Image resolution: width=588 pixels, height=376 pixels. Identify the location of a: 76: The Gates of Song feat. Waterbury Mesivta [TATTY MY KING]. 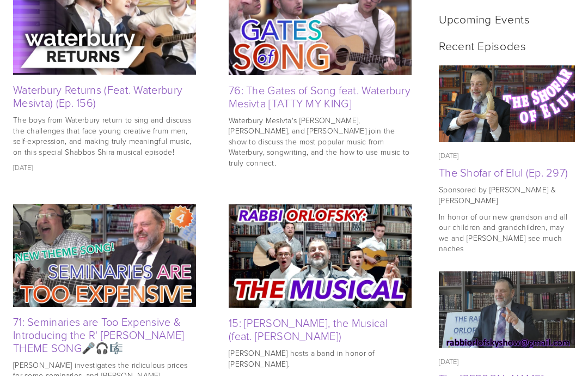
(320, 96).